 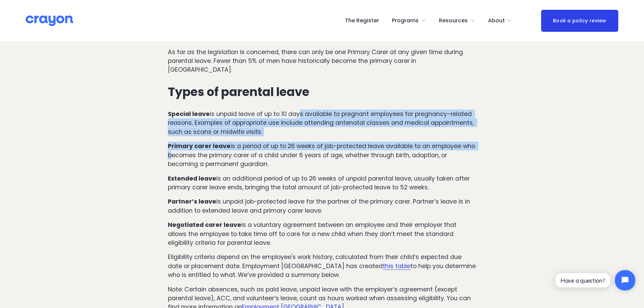 I want to click on p: is a period of up to 26 weeks of job-protected leave available to an employee who becomes the pri..., so click(x=322, y=155).